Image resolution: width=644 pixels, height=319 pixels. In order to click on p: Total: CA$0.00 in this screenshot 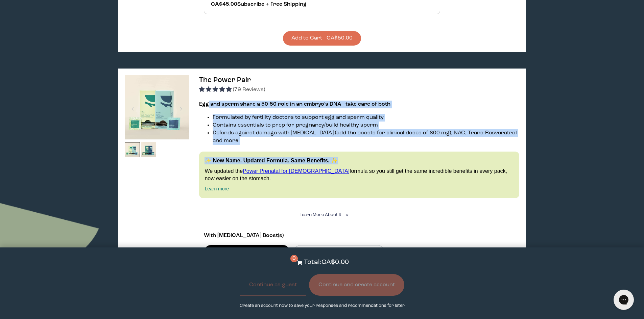, I will do `click(326, 263)`.